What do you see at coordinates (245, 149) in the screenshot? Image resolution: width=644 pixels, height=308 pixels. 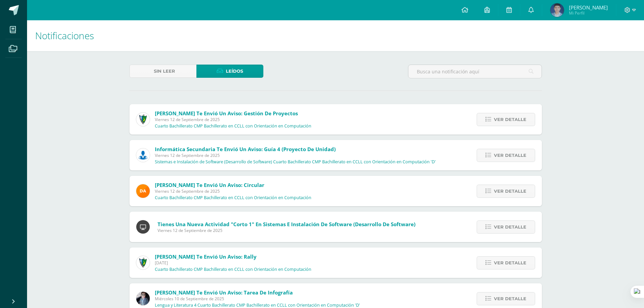 I see `span: Informática Secundaria te envió un aviso: Guía 4 (Proyecto de Unidad)` at bounding box center [245, 149].